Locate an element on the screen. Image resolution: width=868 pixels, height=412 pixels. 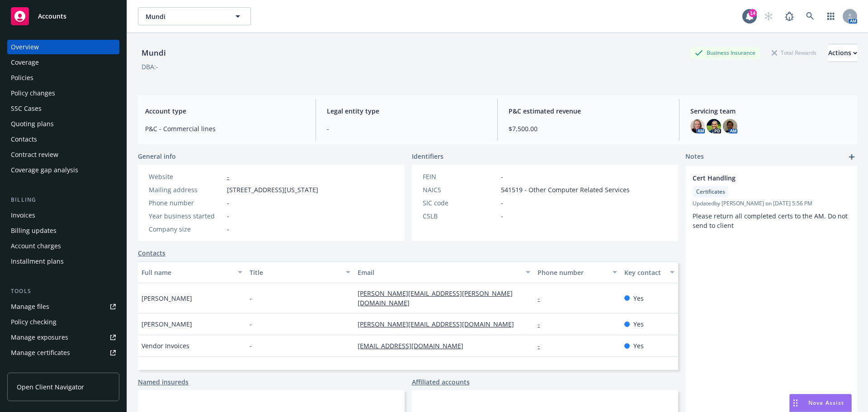
a: Switch app is located at coordinates (831, 16).